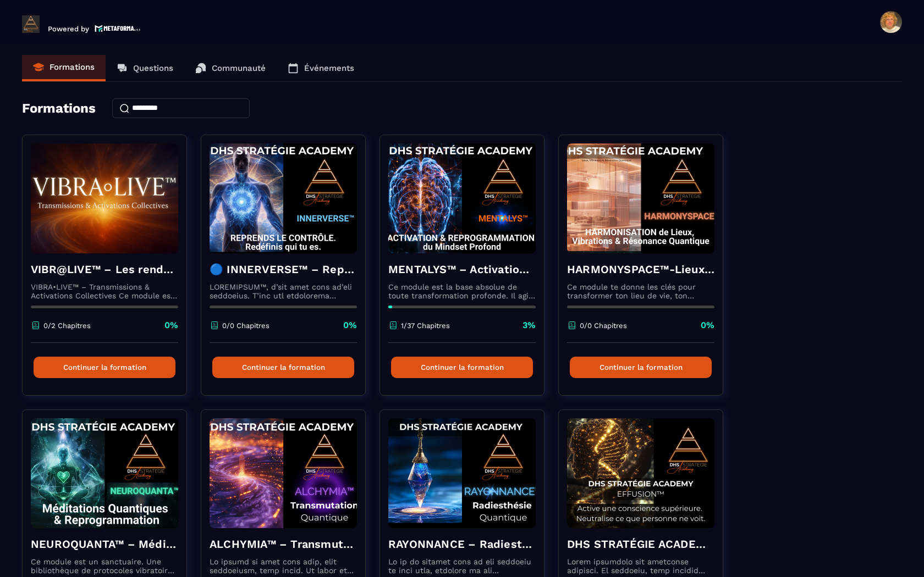 This screenshot has width=924, height=577. I want to click on h4: MENTALYS™ – Activation & Reprogrammation du Mindset Profond, so click(462, 269).